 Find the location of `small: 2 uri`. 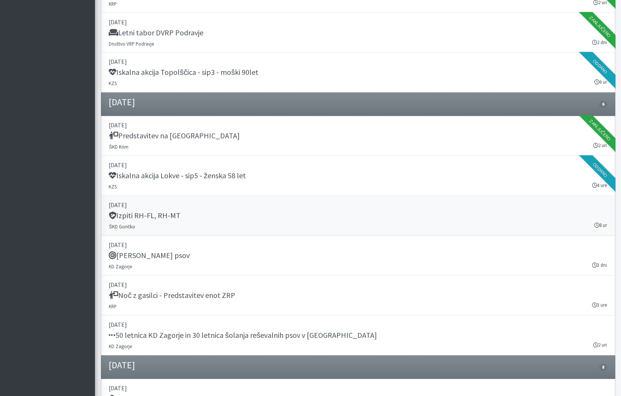

small: 2 uri is located at coordinates (600, 345).